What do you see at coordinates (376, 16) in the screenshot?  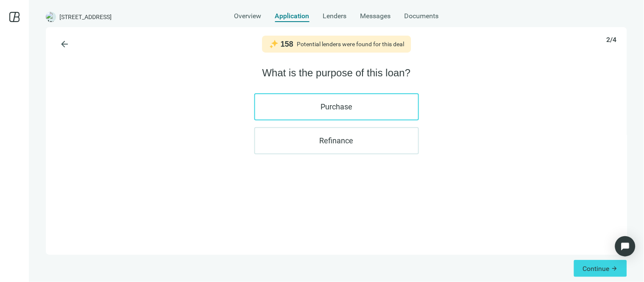 I see `span: Messages` at bounding box center [376, 16].